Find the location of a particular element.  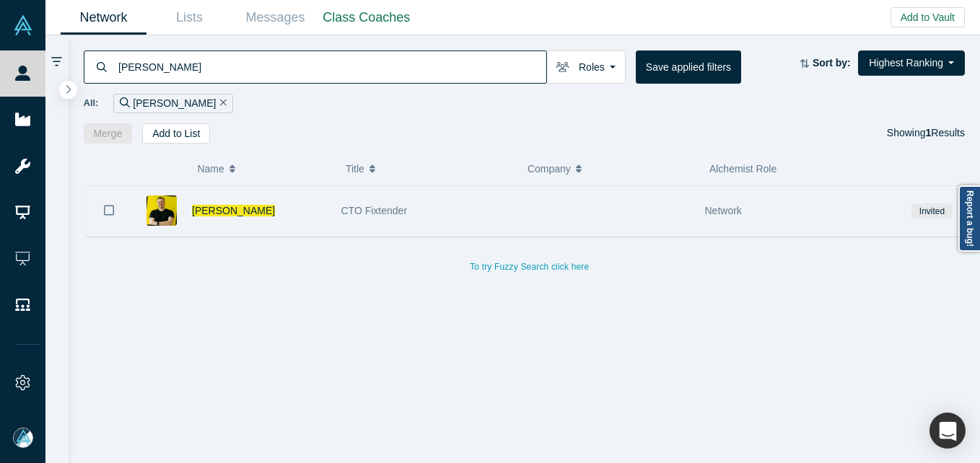

span: Name is located at coordinates (210, 169).